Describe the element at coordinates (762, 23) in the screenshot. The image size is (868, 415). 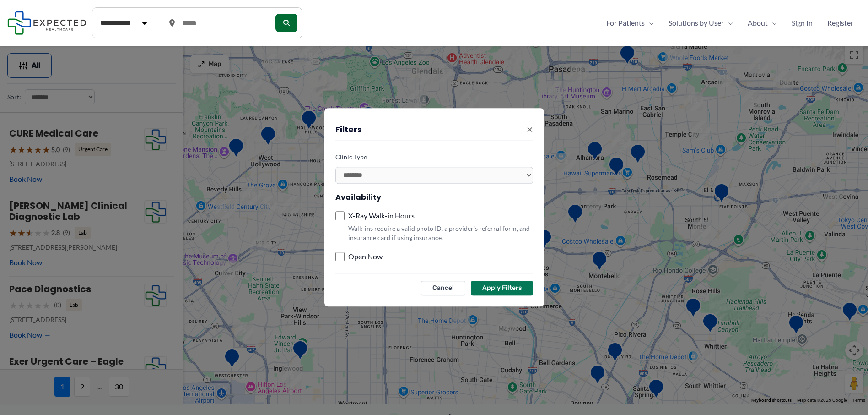
I see `a: AboutMenu Toggle` at that location.